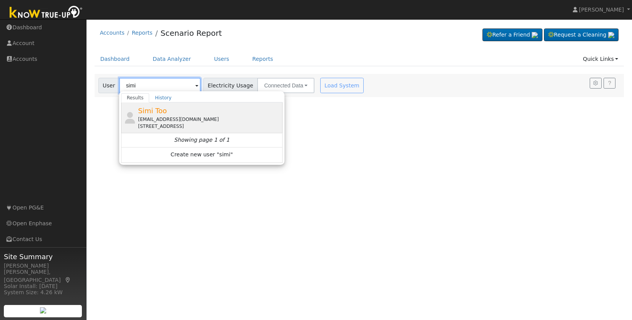 This screenshot has width=632, height=320. Describe the element at coordinates (286, 85) in the screenshot. I see `button: Connected Data` at that location.